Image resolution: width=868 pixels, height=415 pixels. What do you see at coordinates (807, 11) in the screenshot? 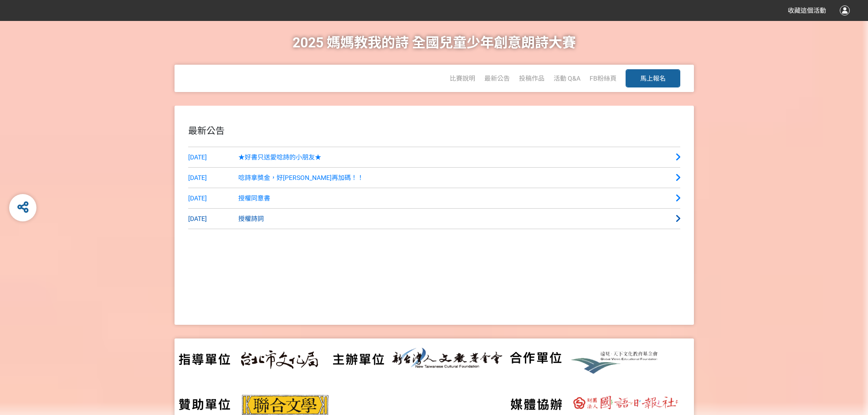
I see `span: 收藏這個活動` at bounding box center [807, 11].